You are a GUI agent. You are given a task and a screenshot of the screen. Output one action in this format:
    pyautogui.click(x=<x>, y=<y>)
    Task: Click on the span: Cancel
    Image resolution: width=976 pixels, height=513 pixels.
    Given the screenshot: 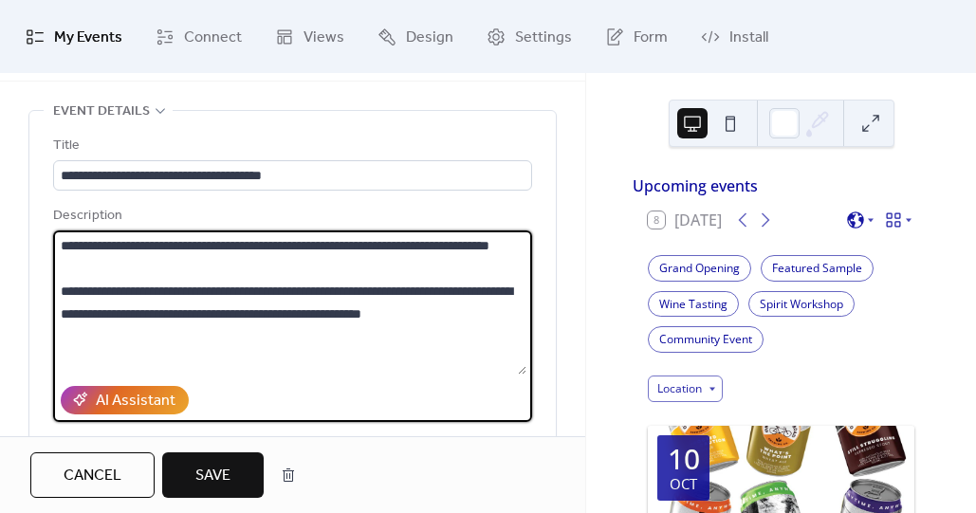 What is the action you would take?
    pyautogui.click(x=92, y=476)
    